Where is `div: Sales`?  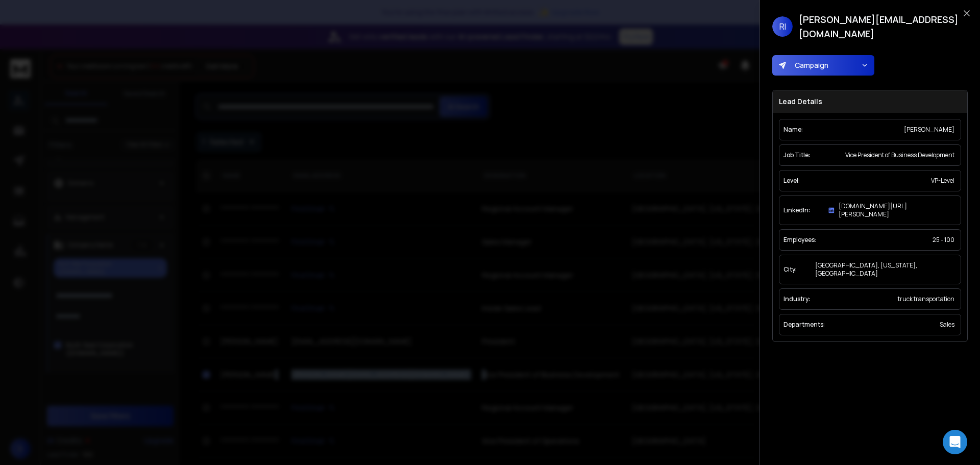 div: Sales is located at coordinates (947, 325).